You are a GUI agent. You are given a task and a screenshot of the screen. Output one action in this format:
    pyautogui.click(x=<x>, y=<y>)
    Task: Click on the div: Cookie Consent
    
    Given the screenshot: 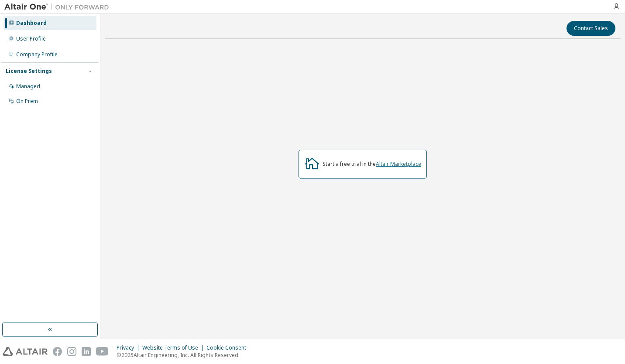 What is the action you would take?
    pyautogui.click(x=229, y=347)
    